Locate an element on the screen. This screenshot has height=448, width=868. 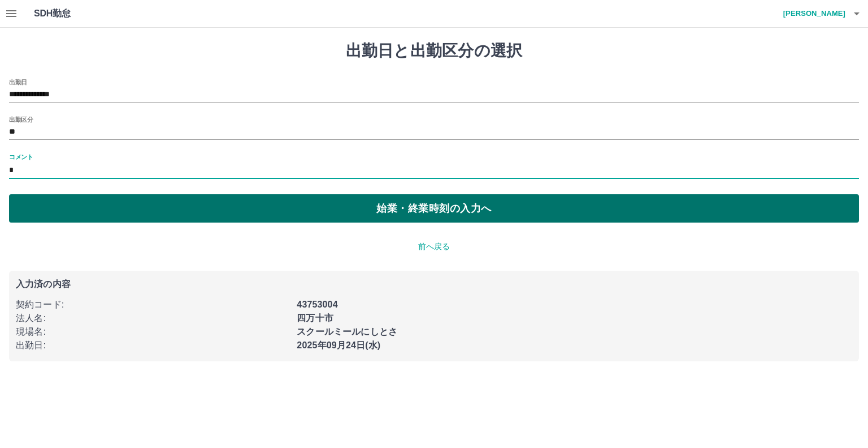
button: 始業・終業時刻の入力へ is located at coordinates (434, 208).